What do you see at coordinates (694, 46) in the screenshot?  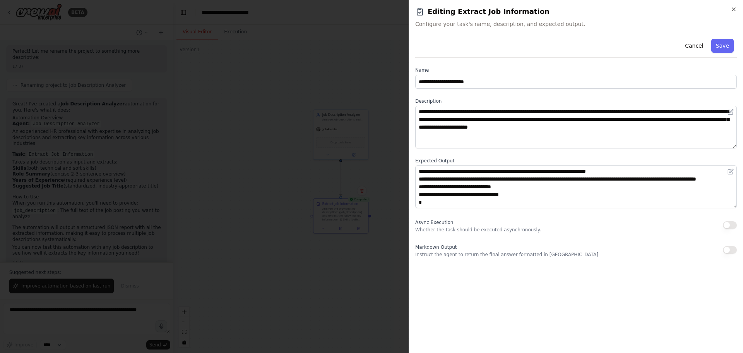 I see `button: Cancel` at bounding box center [694, 46].